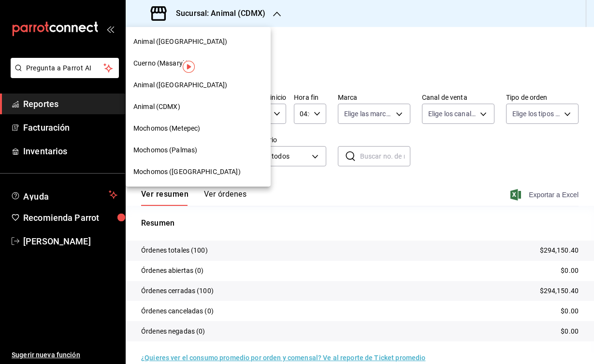 The height and width of the screenshot is (364, 594). I want to click on div: Mochomos (Palmas), so click(198, 150).